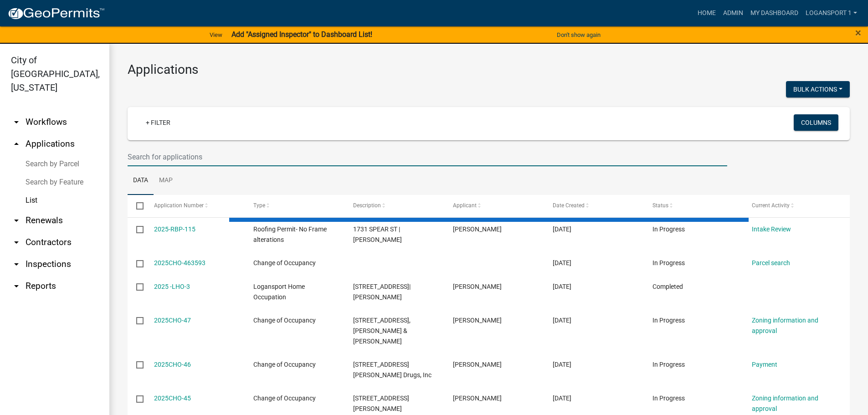 The height and width of the screenshot is (415, 868). What do you see at coordinates (259, 206) in the screenshot?
I see `span: Type` at bounding box center [259, 206].